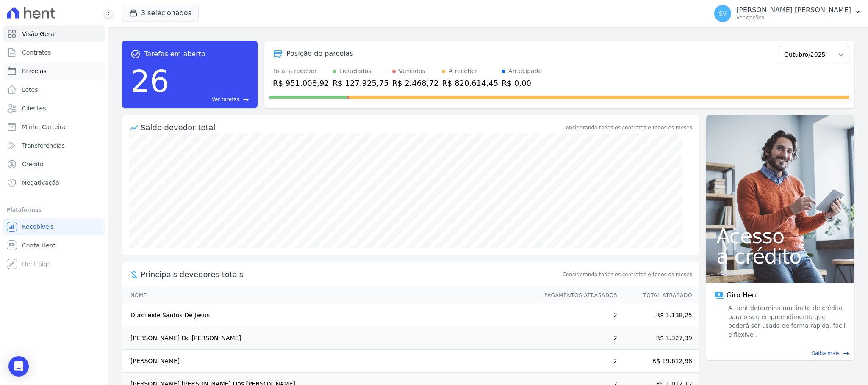  Describe the element at coordinates (54, 146) in the screenshot. I see `a: Transferências` at that location.